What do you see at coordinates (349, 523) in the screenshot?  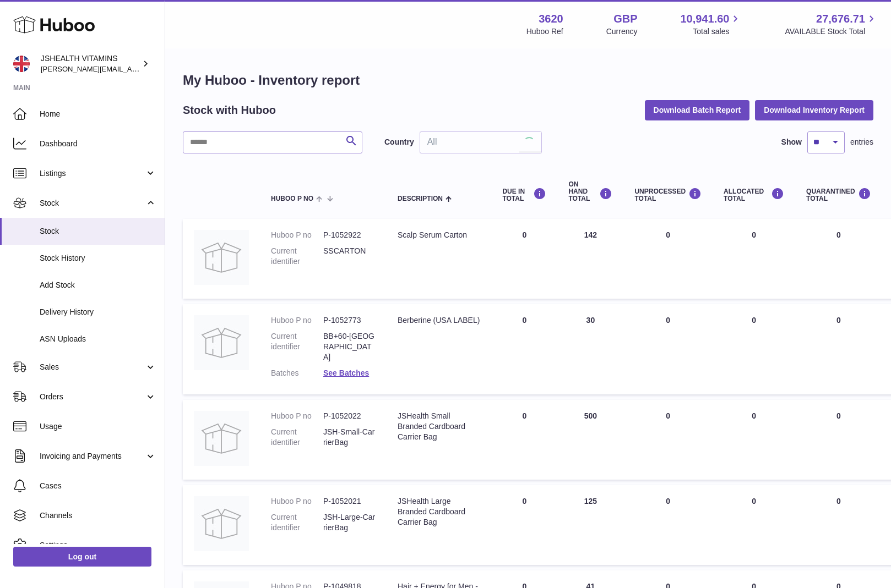 I see `dd: JSH-Large-CarrierBag` at bounding box center [349, 523].